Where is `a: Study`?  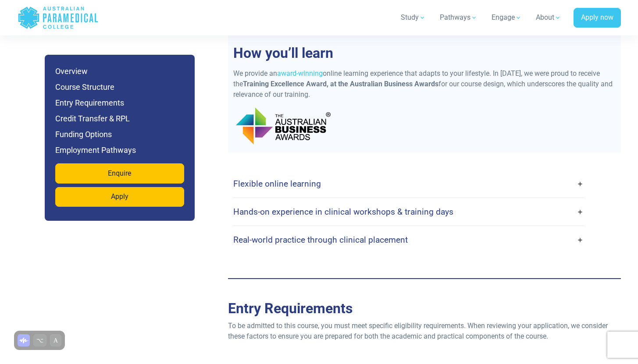
a: Study is located at coordinates (413, 18).